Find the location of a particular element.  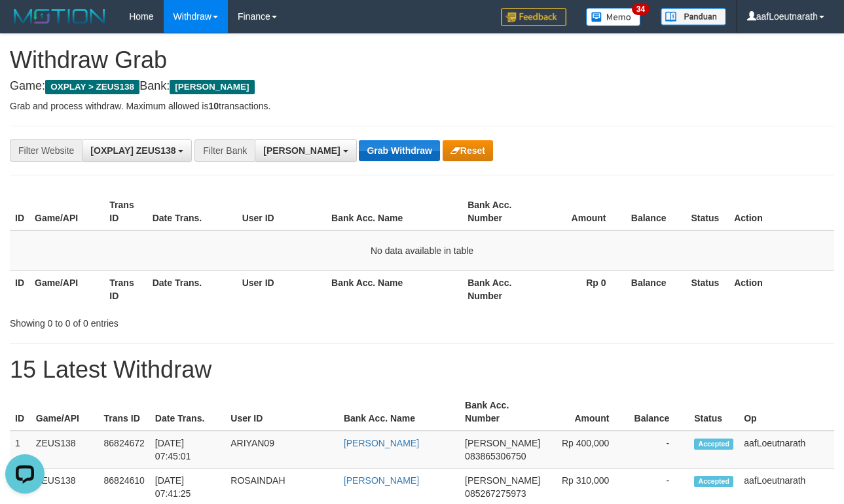

div: Filter Website is located at coordinates (46, 151).